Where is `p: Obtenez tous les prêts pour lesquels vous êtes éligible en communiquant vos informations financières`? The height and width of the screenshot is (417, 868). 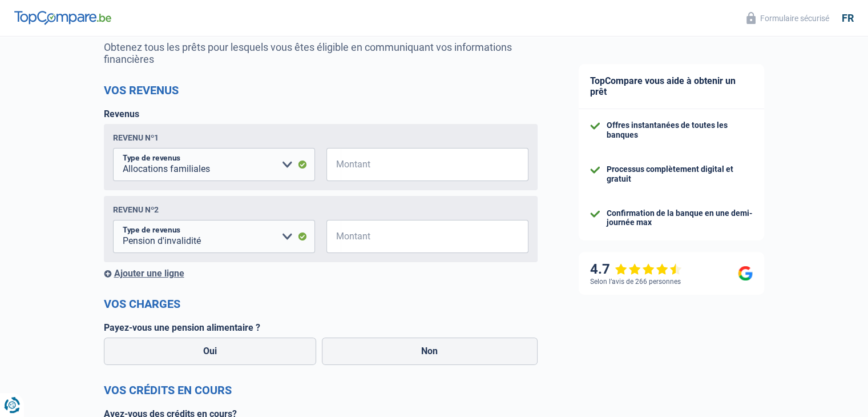 p: Obtenez tous les prêts pour lesquels vous êtes éligible en communiquant vos informations financières is located at coordinates (321, 53).